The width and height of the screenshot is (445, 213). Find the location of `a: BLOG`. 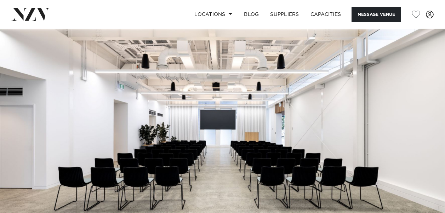

a: BLOG is located at coordinates (251, 14).